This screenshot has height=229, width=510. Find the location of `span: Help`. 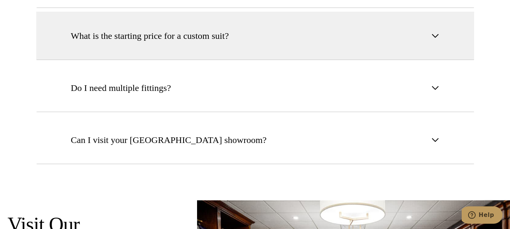

span: Help is located at coordinates (25, 9).